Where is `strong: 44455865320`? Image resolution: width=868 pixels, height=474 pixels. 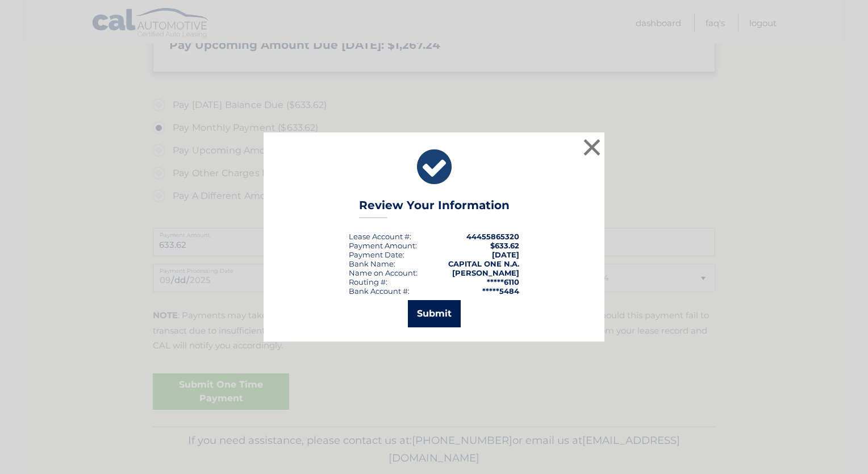
strong: 44455865320 is located at coordinates (492, 237).